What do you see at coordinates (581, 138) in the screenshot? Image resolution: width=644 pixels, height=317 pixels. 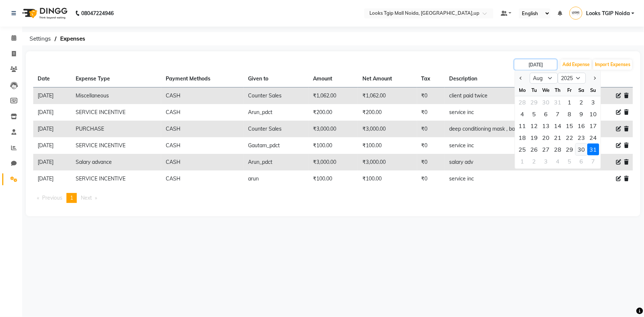 I see `div: Saturday, August 23, 2025` at bounding box center [581, 138].